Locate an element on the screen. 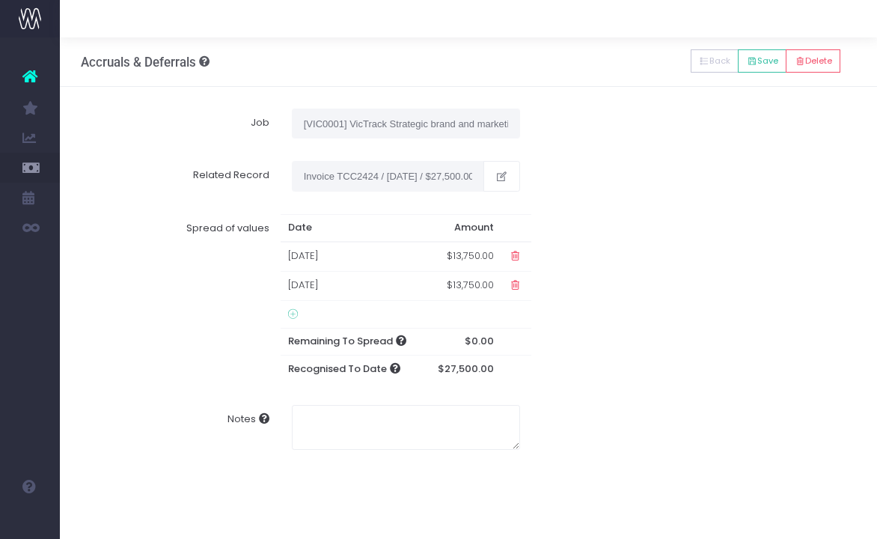 Image resolution: width=877 pixels, height=539 pixels. label: Notes is located at coordinates (186, 427).